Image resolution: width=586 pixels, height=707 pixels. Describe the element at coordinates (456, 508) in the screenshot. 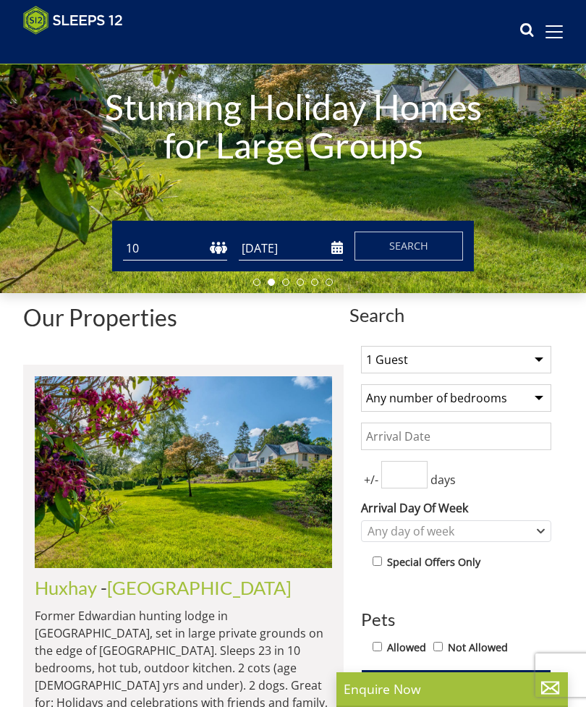

I see `label: Arrival Day Of Week` at that location.